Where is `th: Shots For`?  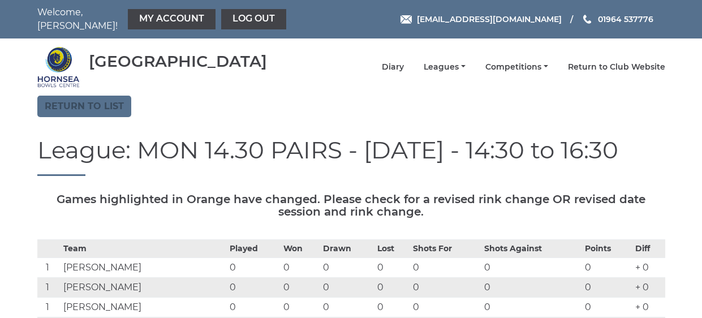
th: Shots For is located at coordinates (446, 249).